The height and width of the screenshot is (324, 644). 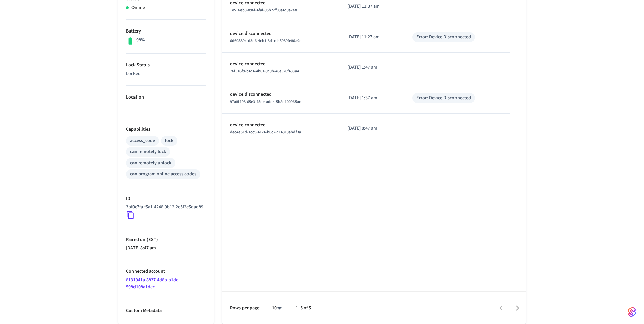 What do you see at coordinates (263, 10) in the screenshot?
I see `span: 1e516eb3-096f-4faf-95b2-ff08a4c9a2e8` at bounding box center [263, 10].